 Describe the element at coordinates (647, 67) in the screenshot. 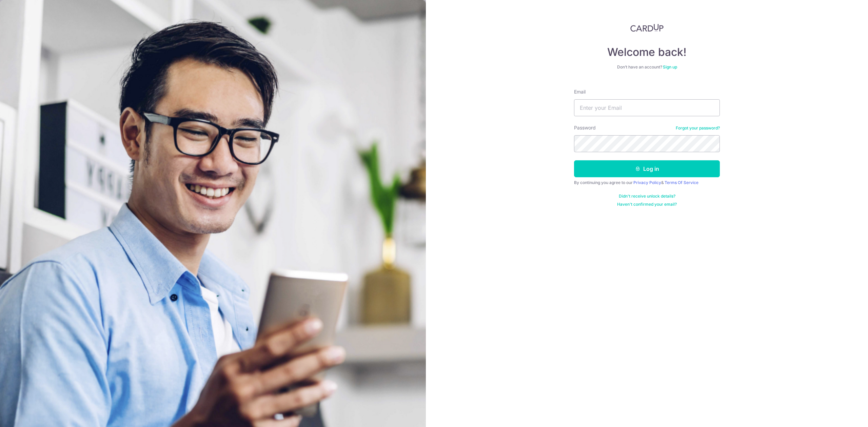

I see `div: Don’t have an account?` at that location.